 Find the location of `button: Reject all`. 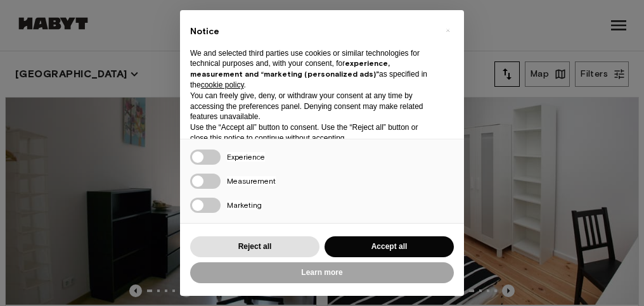

button: Reject all is located at coordinates (255, 246).